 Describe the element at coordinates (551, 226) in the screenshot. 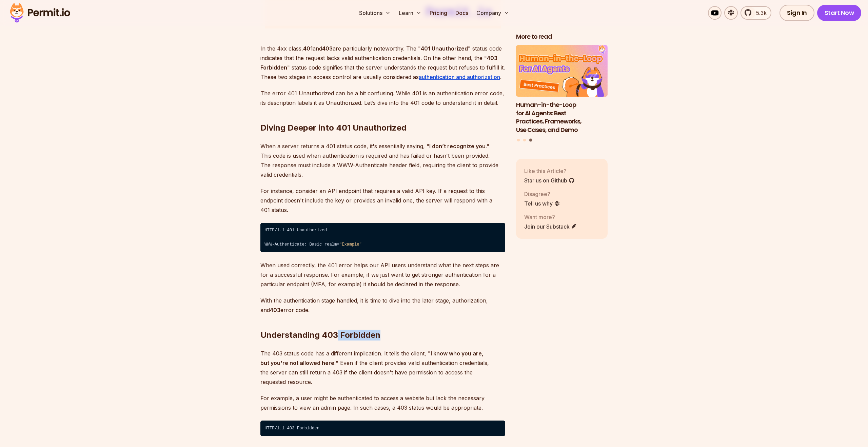

I see `a: Join our Substack` at that location.